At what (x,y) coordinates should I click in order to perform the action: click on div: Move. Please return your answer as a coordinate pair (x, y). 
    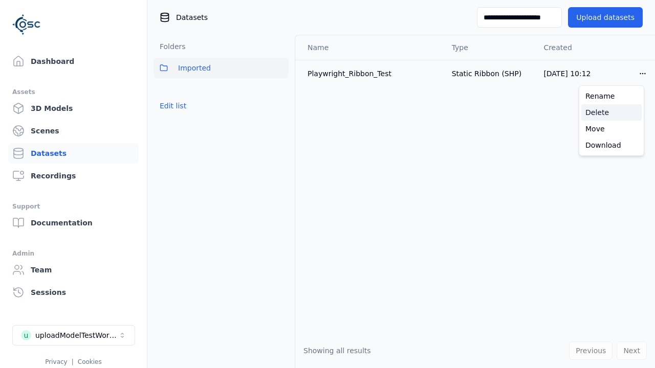
    Looking at the image, I should click on (611, 129).